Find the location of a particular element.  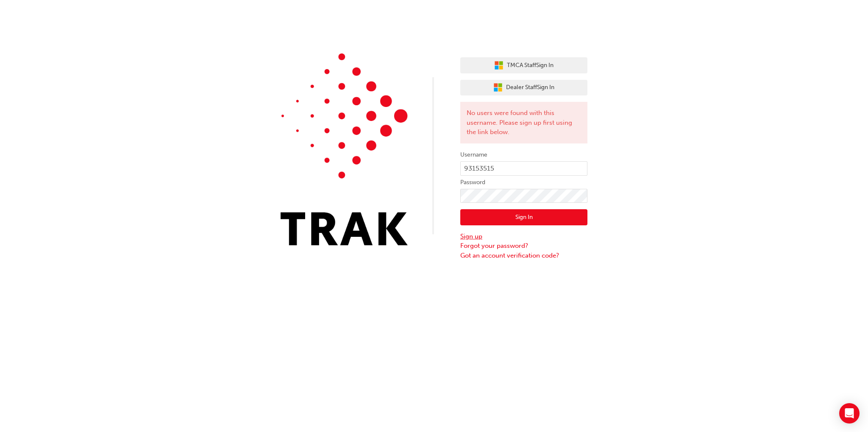

label: Username is located at coordinates (524, 155).